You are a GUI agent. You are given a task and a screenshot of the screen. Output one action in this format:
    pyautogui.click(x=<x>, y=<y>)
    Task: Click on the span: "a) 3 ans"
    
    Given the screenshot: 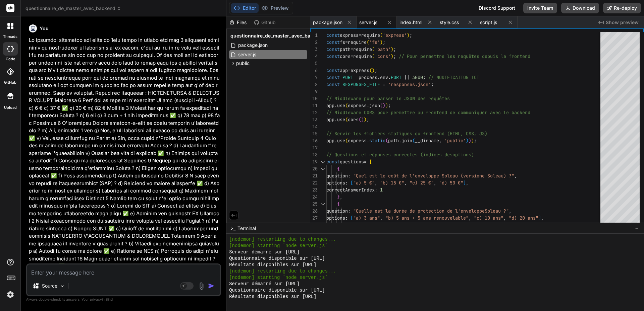 What is the action you would take?
    pyautogui.click(x=367, y=219)
    